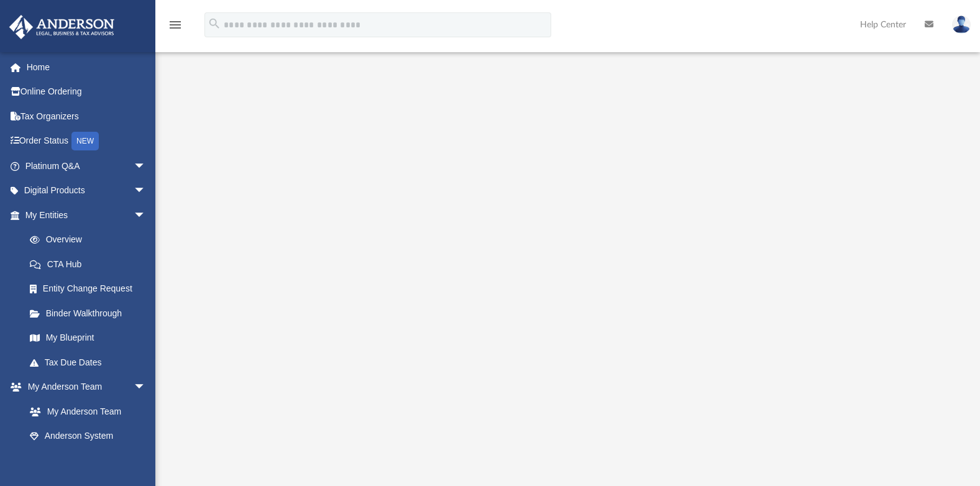 This screenshot has width=980, height=486. What do you see at coordinates (176, 28) in the screenshot?
I see `a: menu` at bounding box center [176, 28].